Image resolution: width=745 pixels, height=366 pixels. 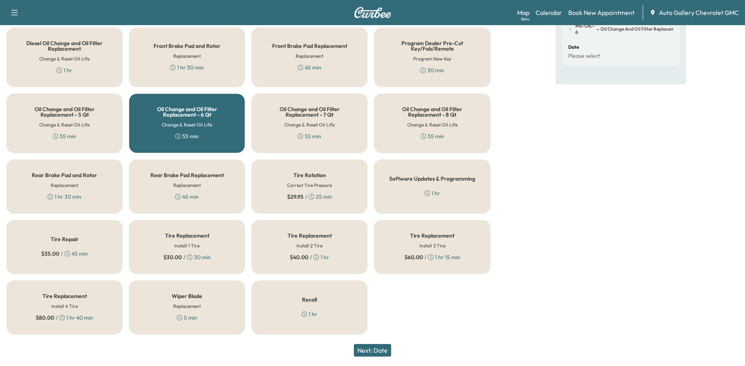 What do you see at coordinates (187, 318) in the screenshot?
I see `div: 5 min` at bounding box center [187, 318].